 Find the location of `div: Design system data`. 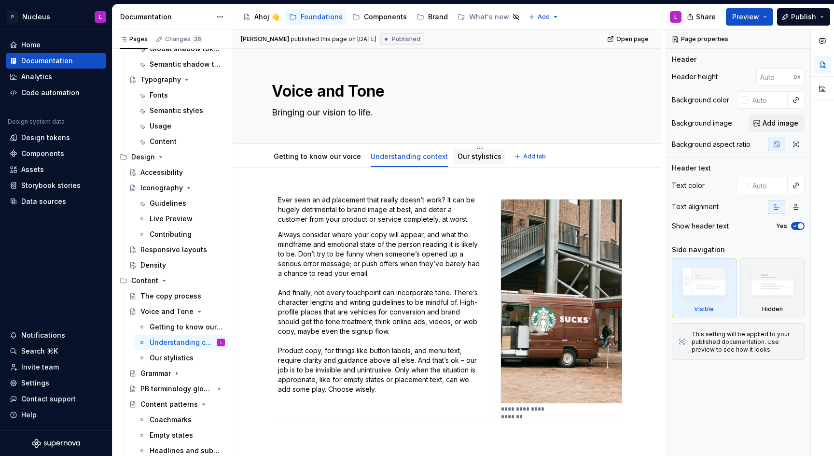

div: Design system data is located at coordinates (36, 122).